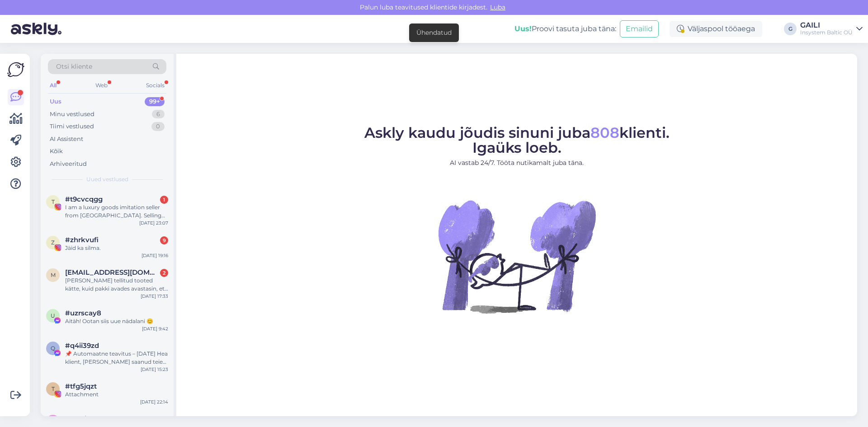  I want to click on div: 0, so click(158, 127).